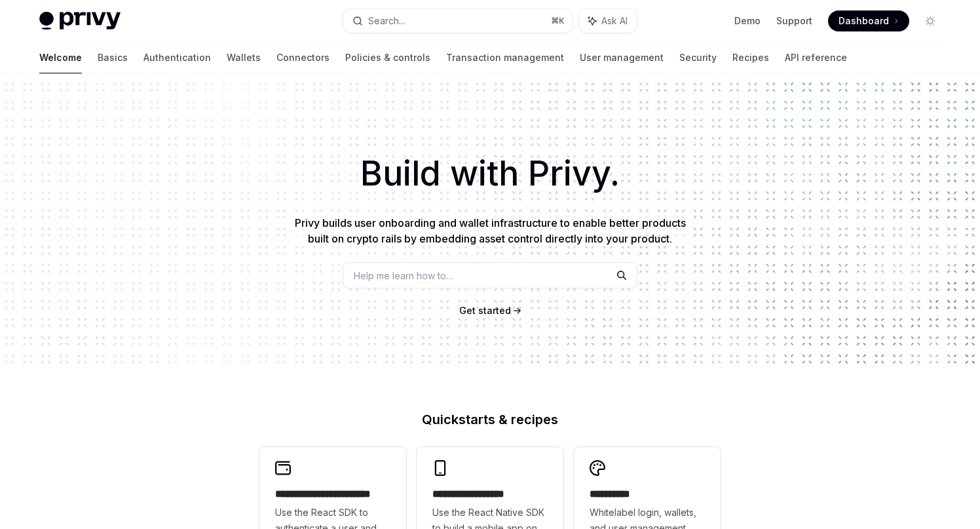 This screenshot has width=980, height=529. Describe the element at coordinates (388, 58) in the screenshot. I see `a: Policies & controls` at that location.